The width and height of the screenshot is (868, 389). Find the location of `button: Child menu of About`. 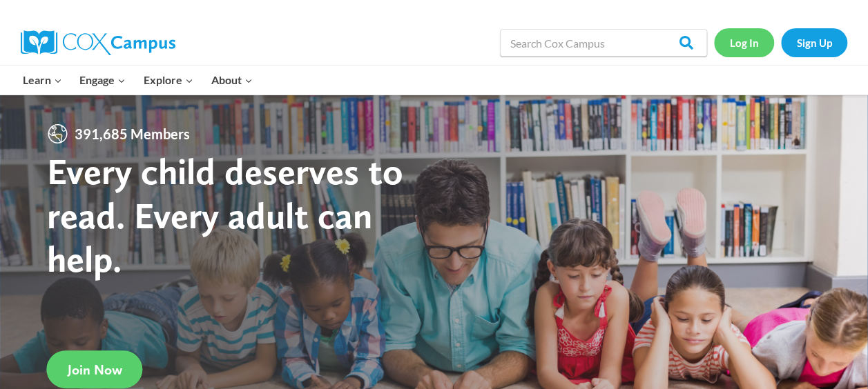

button: Child menu of About is located at coordinates (232, 80).